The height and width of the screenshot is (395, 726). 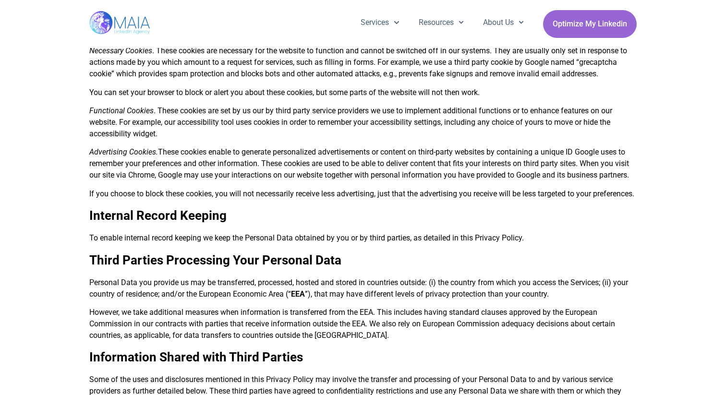 I want to click on p: To enable internal record keeping we keep the Personal Data obtained by you or by third parties, ..., so click(x=363, y=238).